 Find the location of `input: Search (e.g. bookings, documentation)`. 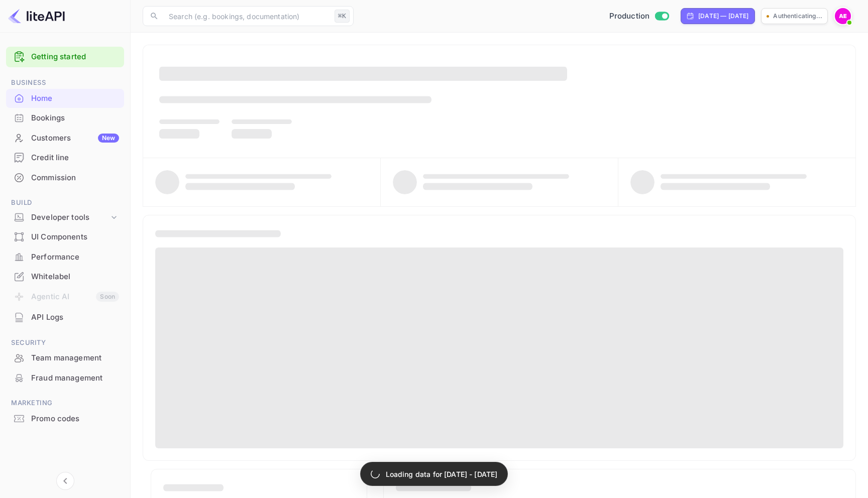

input: Search (e.g. bookings, documentation) is located at coordinates (247, 16).